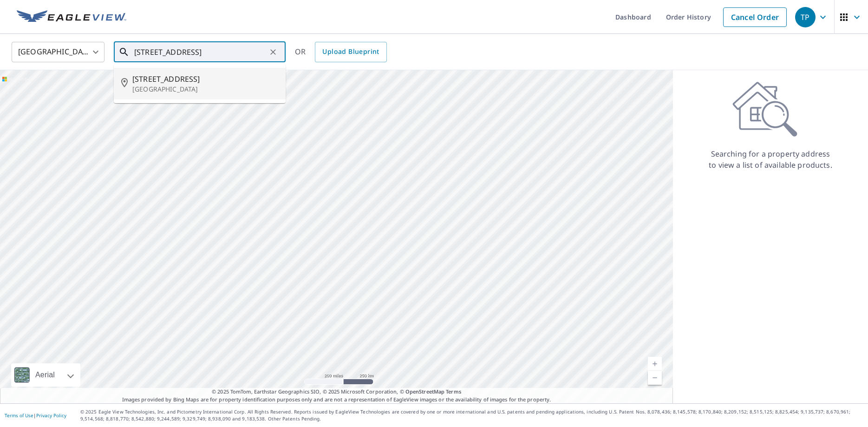  What do you see at coordinates (51, 415) in the screenshot?
I see `a: Privacy Policy` at bounding box center [51, 415].